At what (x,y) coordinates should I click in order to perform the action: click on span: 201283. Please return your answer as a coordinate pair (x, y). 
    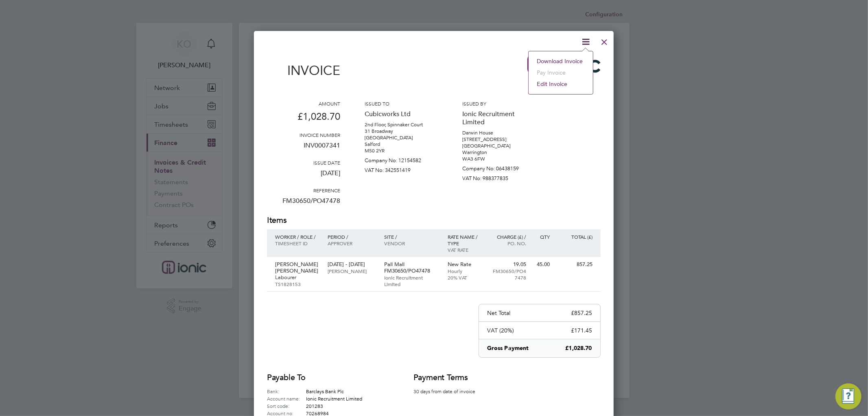
    Looking at the image, I should click on (314, 406).